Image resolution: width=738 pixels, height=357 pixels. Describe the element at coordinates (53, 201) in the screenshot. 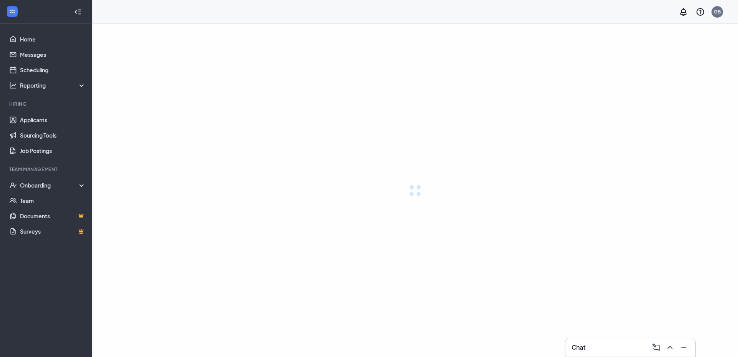

I see `a: Team` at that location.